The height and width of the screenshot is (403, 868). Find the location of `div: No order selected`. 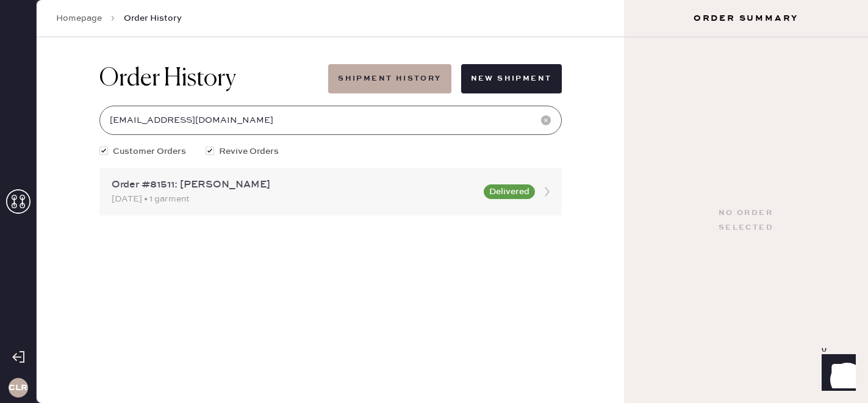

div: No order selected is located at coordinates (746, 220).